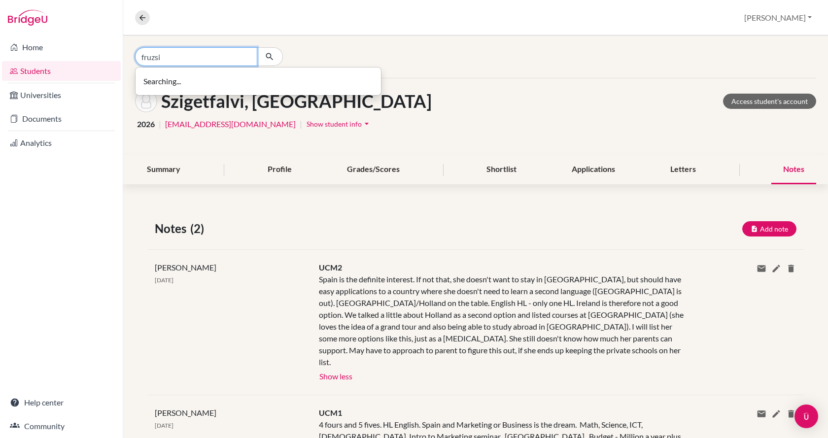  What do you see at coordinates (769, 101) in the screenshot?
I see `a: Access student's account` at bounding box center [769, 101].